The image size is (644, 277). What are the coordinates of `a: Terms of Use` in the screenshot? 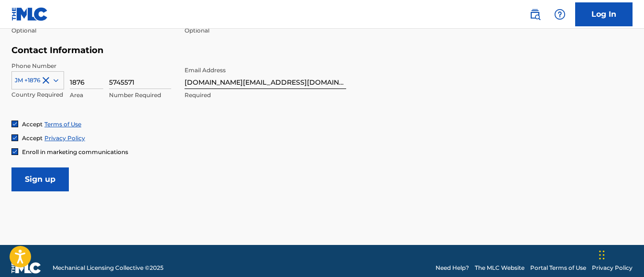 It's located at (62, 123).